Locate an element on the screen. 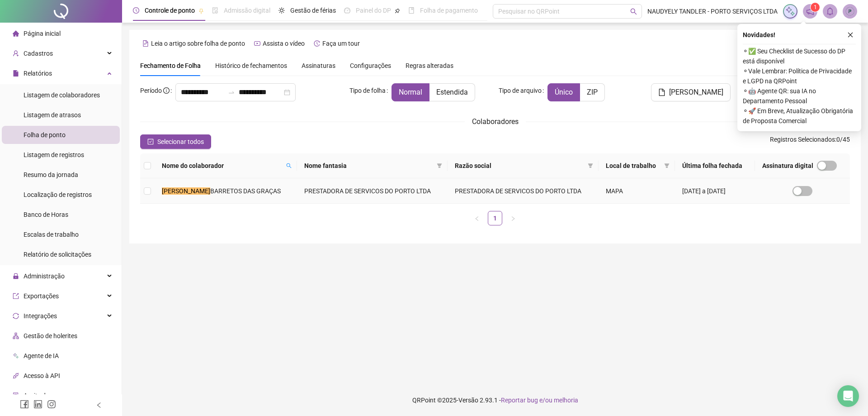 The image size is (868, 416). span: instagram is located at coordinates (52, 404).